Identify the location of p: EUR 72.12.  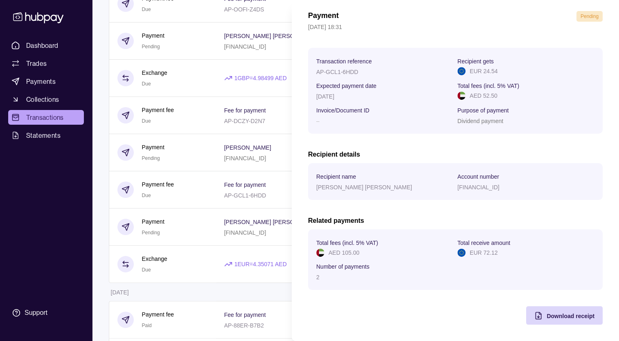
(484, 253).